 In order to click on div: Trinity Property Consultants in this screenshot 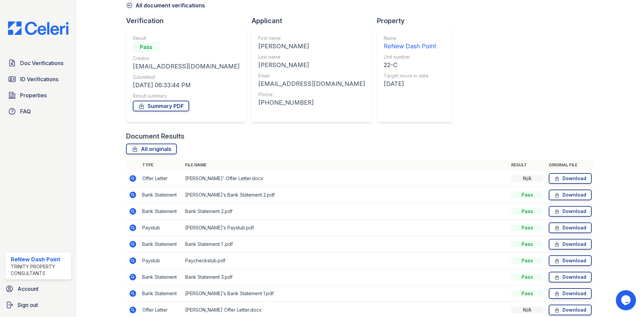, I will do `click(39, 270)`.